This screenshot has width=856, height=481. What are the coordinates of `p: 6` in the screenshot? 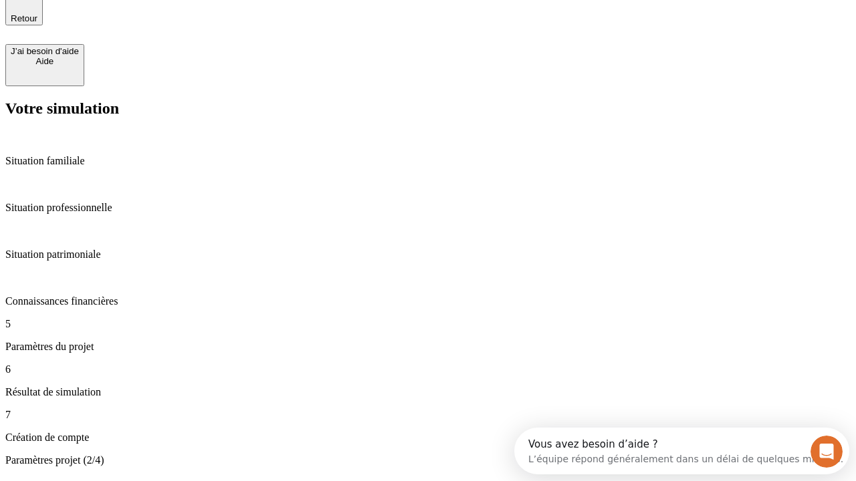 It's located at (428, 370).